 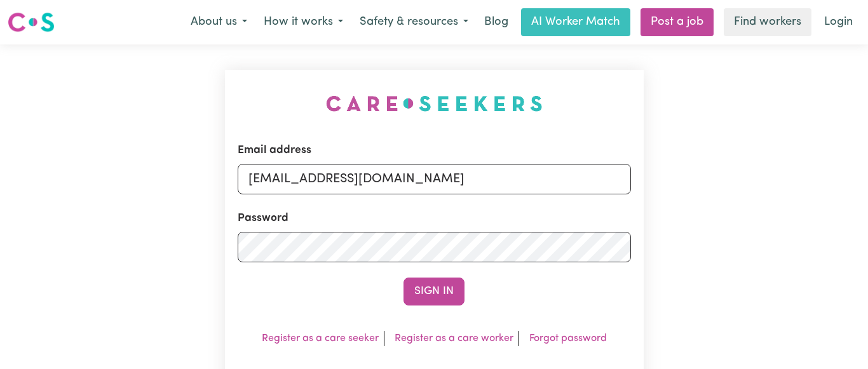 What do you see at coordinates (219, 22) in the screenshot?
I see `button: About us` at bounding box center [219, 22].